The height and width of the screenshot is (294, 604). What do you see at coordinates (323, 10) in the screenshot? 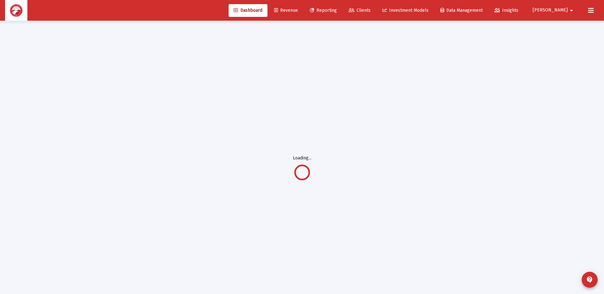
I see `span: Reporting` at bounding box center [323, 10].